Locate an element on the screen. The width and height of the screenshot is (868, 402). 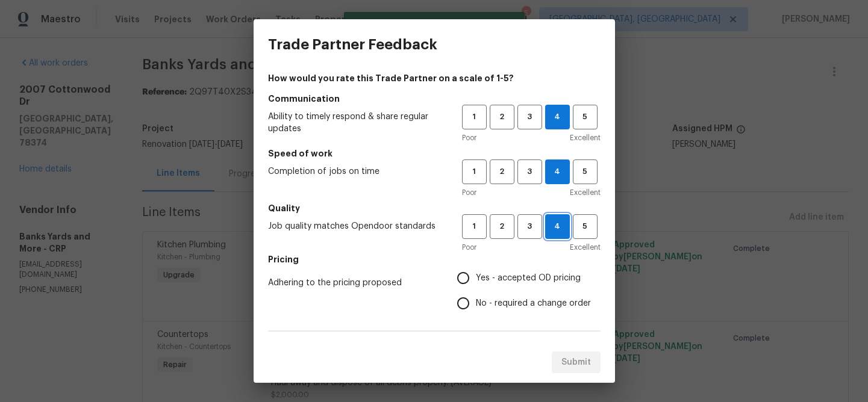
h5: Speed of work is located at coordinates (434, 153).